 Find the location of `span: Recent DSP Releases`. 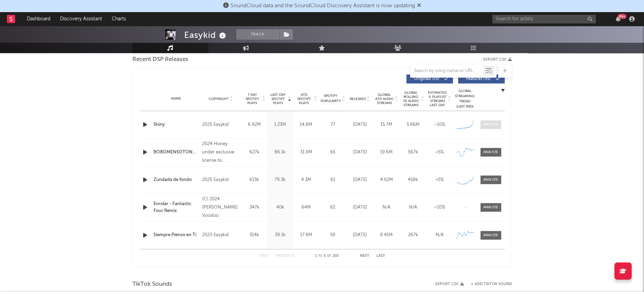

span: Recent DSP Releases is located at coordinates (161, 60).